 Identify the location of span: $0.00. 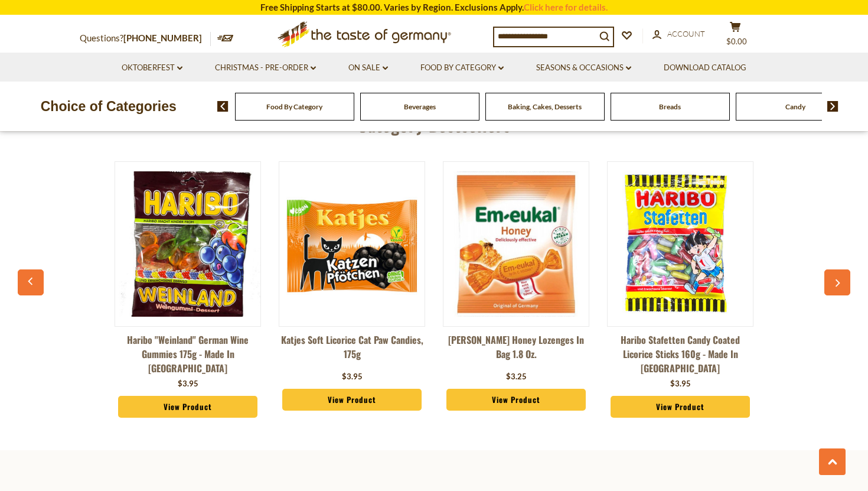
(737, 41).